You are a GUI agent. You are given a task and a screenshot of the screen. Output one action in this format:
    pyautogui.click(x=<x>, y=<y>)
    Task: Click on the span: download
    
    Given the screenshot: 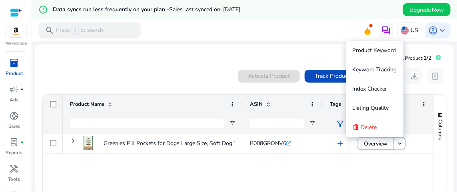 What is the action you would take?
    pyautogui.click(x=415, y=76)
    